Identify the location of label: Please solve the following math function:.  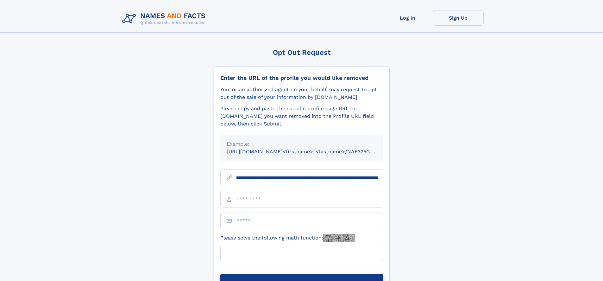
(287, 238).